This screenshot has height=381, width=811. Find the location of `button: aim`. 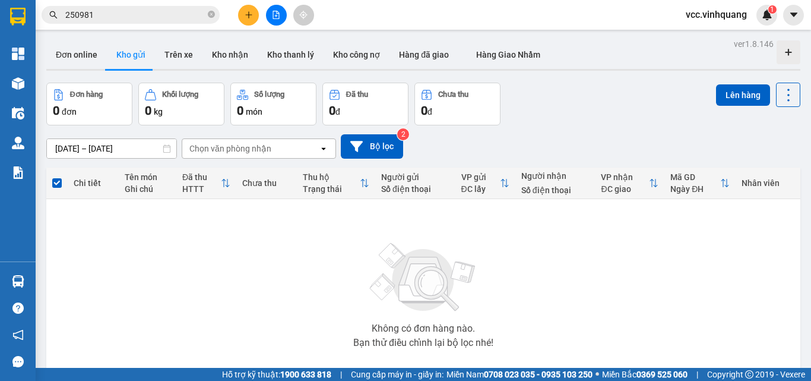

button: aim is located at coordinates (303, 15).